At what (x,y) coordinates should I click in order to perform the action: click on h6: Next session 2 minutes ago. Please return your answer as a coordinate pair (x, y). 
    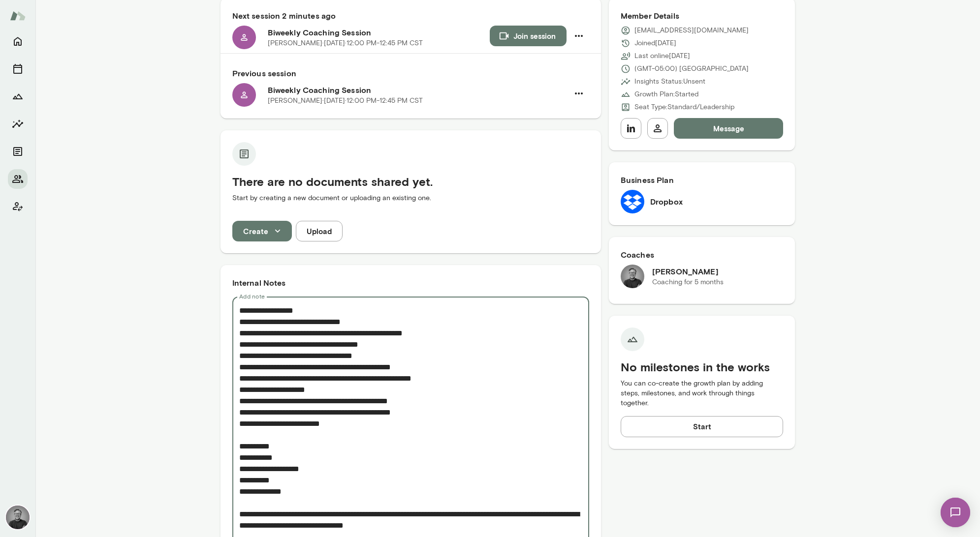
    Looking at the image, I should click on (411, 16).